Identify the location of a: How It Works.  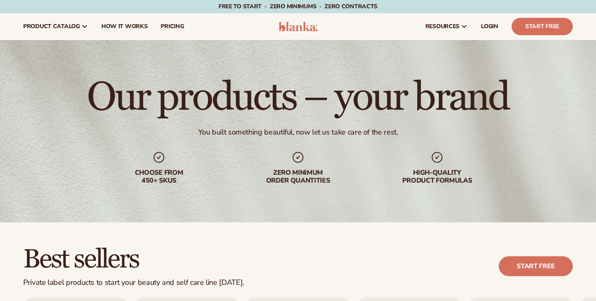
(125, 26).